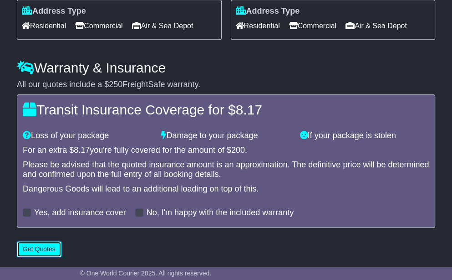 The width and height of the screenshot is (452, 280). I want to click on label: No, I'm happy with the included warranty, so click(220, 213).